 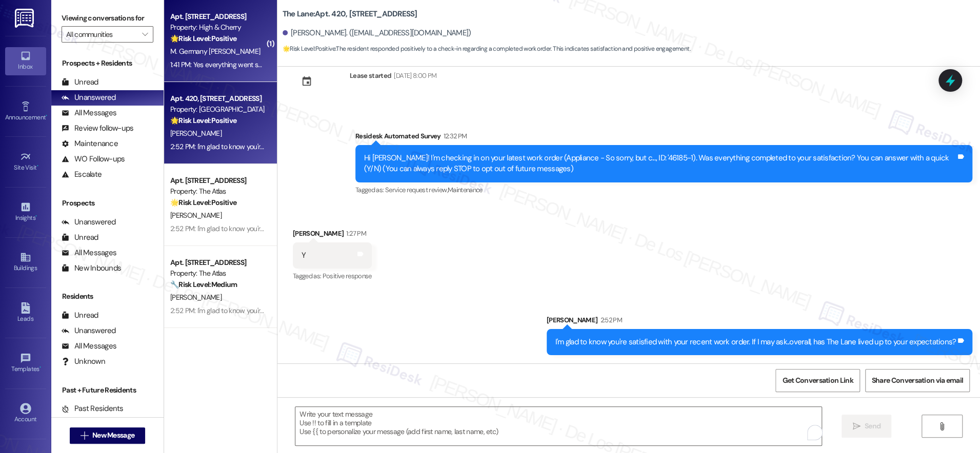 I want to click on a: Insights •, so click(x=26, y=212).